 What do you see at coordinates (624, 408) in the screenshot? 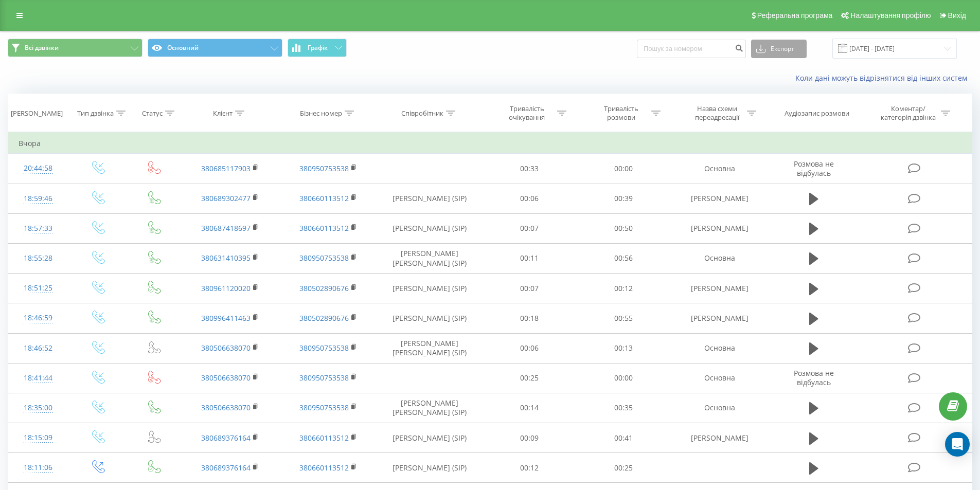
I see `td: 00:35` at bounding box center [624, 408].